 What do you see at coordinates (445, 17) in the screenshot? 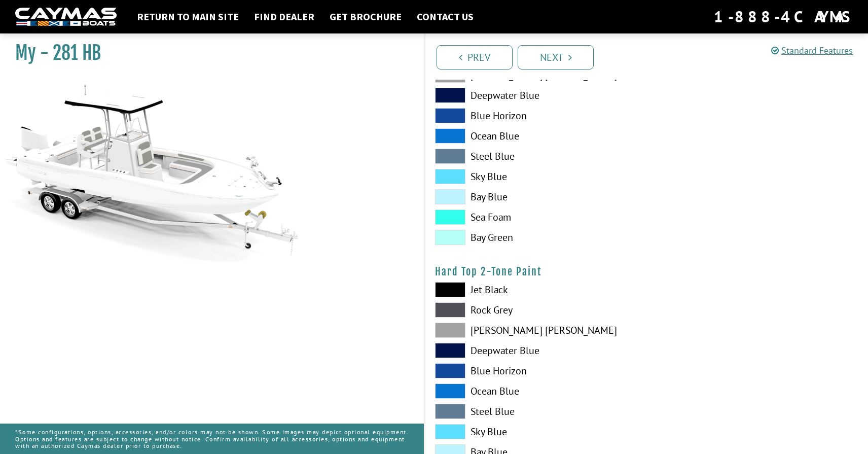
I see `a: Contact Us` at bounding box center [445, 17].